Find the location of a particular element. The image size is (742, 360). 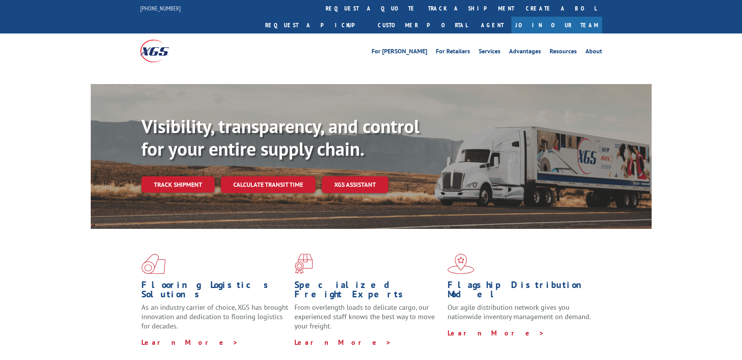

h1: Flagship Distribution Model is located at coordinates (521, 292).